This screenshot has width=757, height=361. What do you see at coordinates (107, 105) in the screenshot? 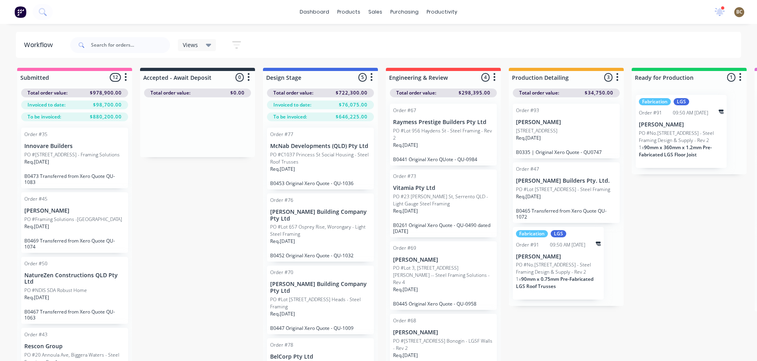
I see `span: $98,700.00` at bounding box center [107, 105].